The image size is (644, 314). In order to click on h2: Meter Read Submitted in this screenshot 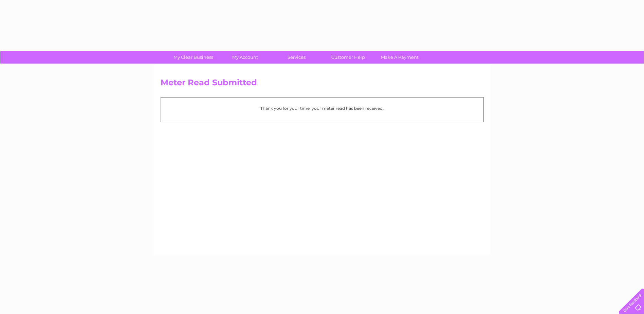, I will do `click(322, 84)`.